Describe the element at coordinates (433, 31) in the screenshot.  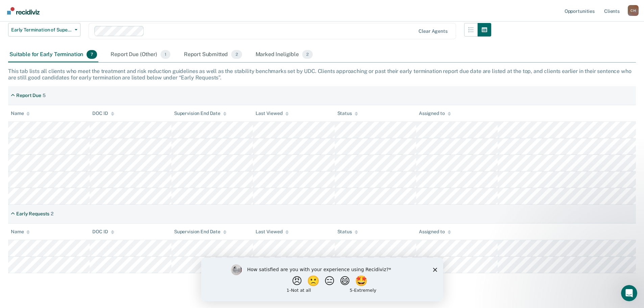
I see `div: Clear agents` at that location.